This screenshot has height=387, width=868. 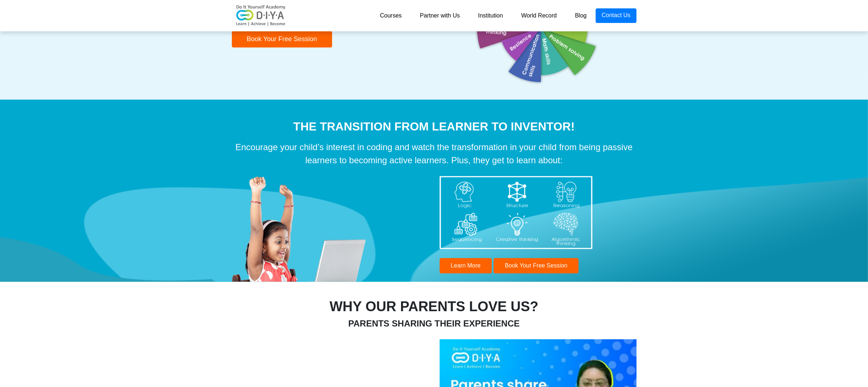 What do you see at coordinates (491, 16) in the screenshot?
I see `a: Institution` at bounding box center [491, 16].